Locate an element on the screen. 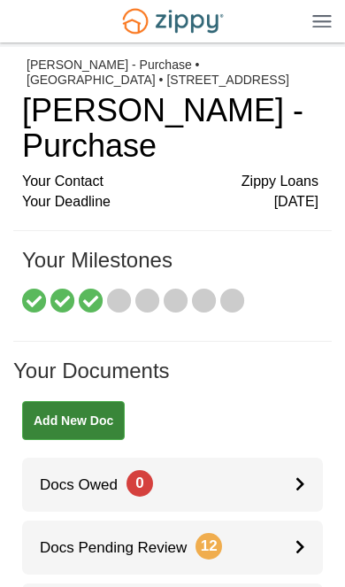 Image resolution: width=345 pixels, height=587 pixels. a: Add New Doc is located at coordinates (74, 421).